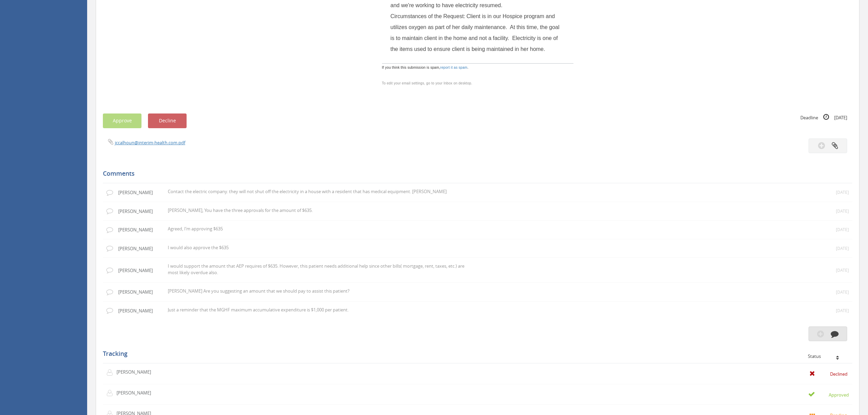  What do you see at coordinates (828, 394) in the screenshot?
I see `small: Approved` at bounding box center [828, 394].